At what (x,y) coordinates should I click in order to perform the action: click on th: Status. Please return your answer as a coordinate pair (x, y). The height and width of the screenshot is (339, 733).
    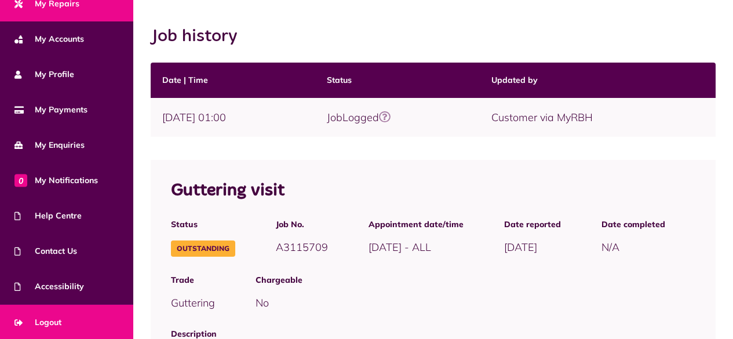
    Looking at the image, I should click on (397, 80).